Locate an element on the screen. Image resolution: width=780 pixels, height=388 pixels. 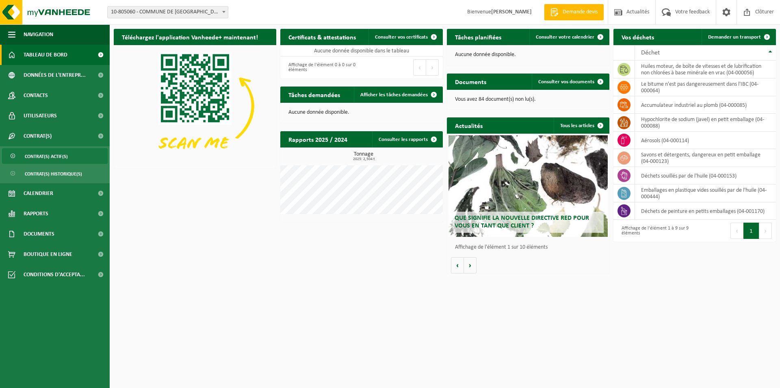
td: Le bitume n'est pas dangereusement dans l'IBC (04-000064) is located at coordinates (706, 87).